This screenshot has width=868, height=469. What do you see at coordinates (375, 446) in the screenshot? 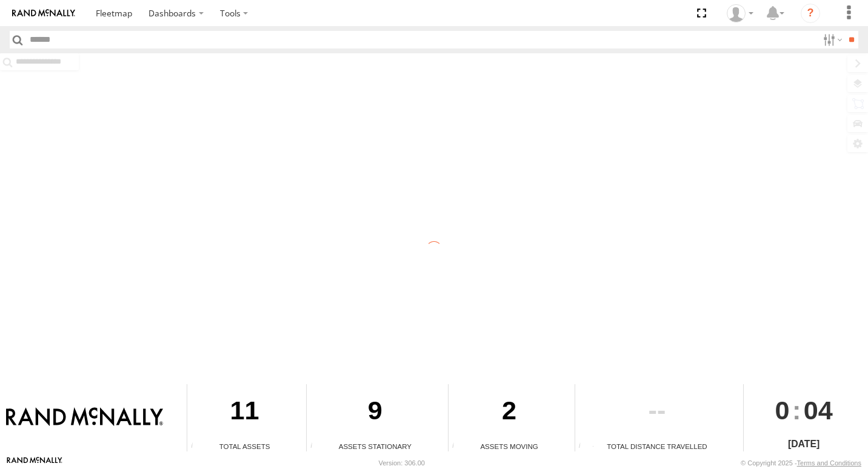
I see `div: Assets Stationary` at bounding box center [375, 446].